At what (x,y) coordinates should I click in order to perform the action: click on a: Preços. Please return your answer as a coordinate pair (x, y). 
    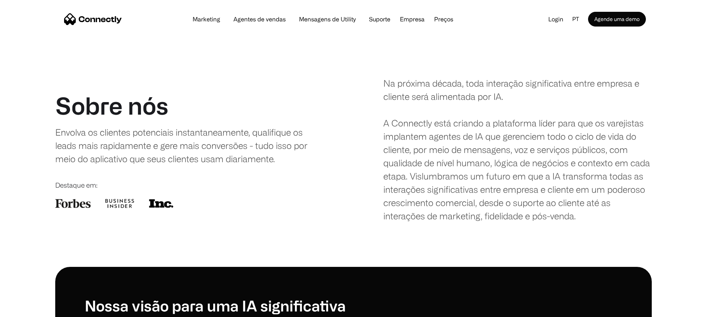
    Looking at the image, I should click on (444, 19).